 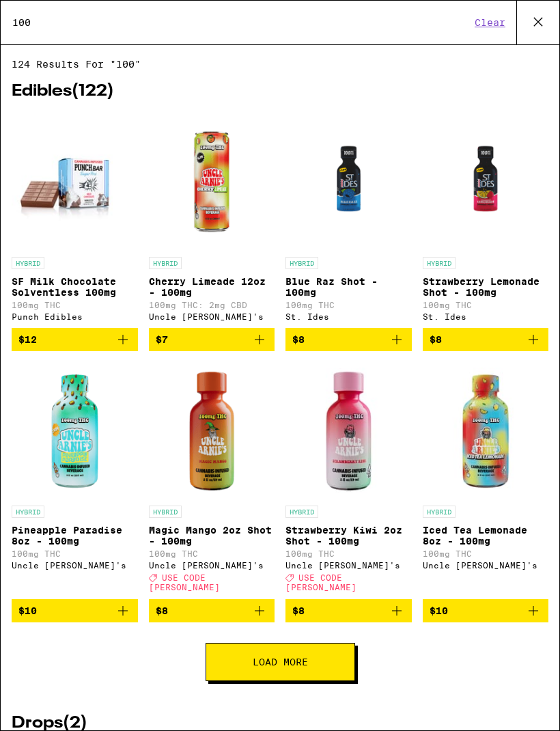 What do you see at coordinates (162, 339) in the screenshot?
I see `span: $7` at bounding box center [162, 339].